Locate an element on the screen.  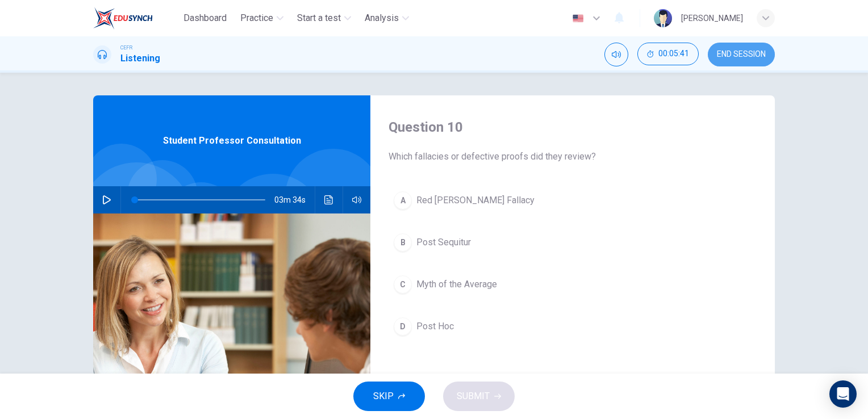
button: Click to see the audio transcription is located at coordinates (329, 200).